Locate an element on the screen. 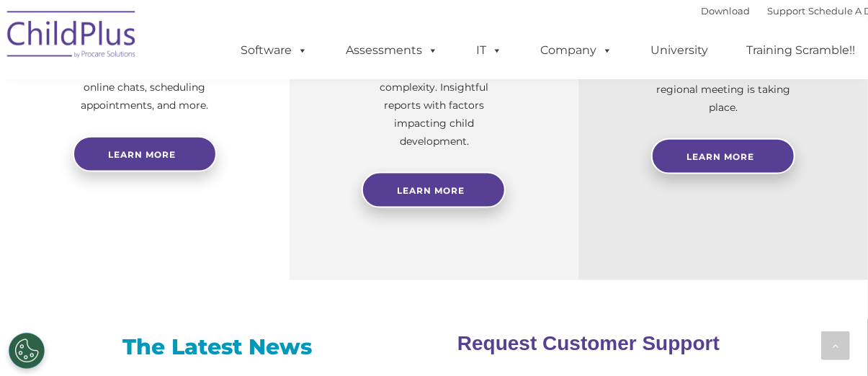  a: Company is located at coordinates (576, 51).